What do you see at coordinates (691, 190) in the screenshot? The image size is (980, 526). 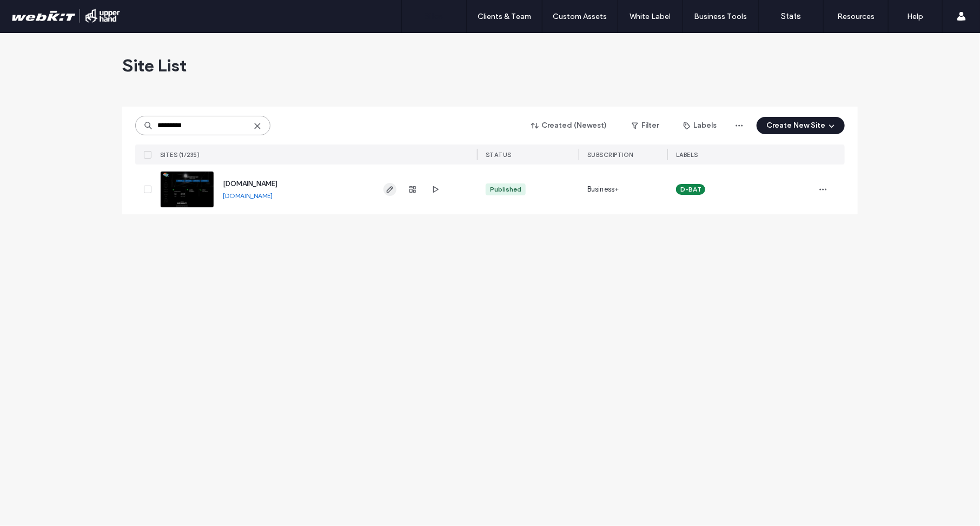 I see `span: D-BAT` at bounding box center [691, 190].